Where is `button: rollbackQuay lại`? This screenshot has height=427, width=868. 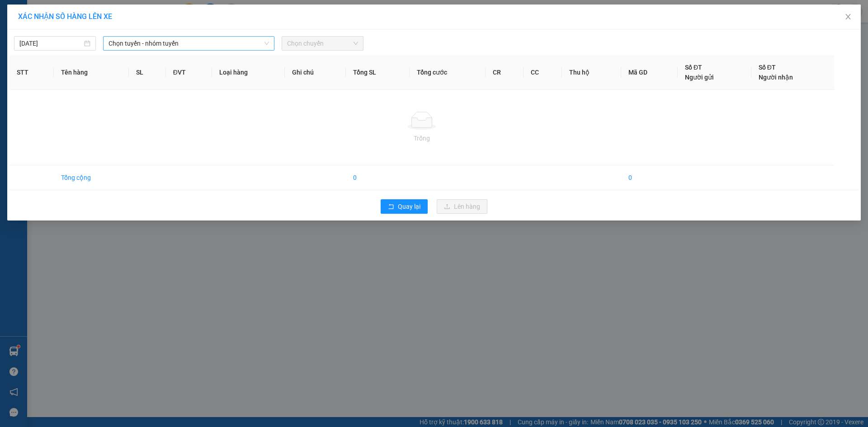 button: rollbackQuay lại is located at coordinates (405, 207).